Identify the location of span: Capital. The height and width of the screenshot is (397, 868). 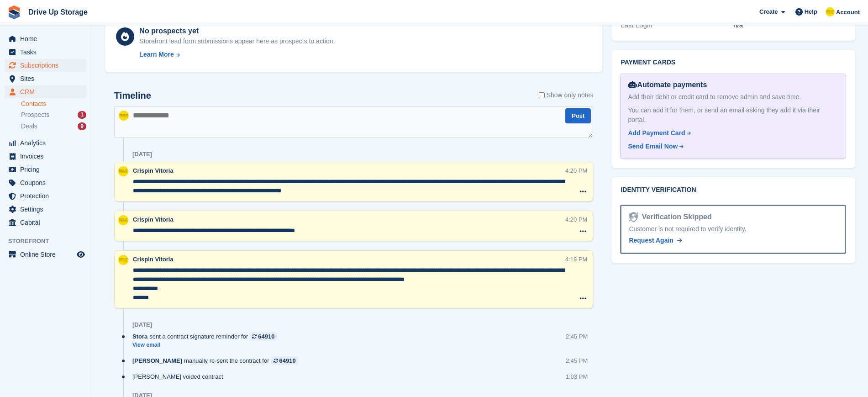
(47, 223).